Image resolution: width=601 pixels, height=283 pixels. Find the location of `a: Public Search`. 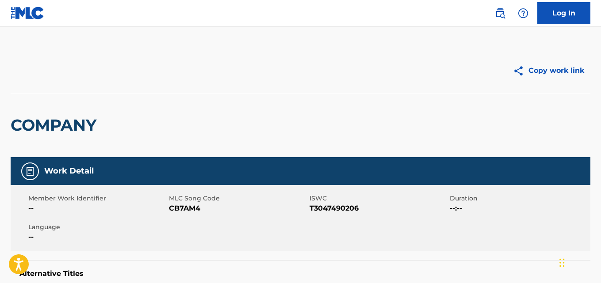

a: Public Search is located at coordinates (500, 13).